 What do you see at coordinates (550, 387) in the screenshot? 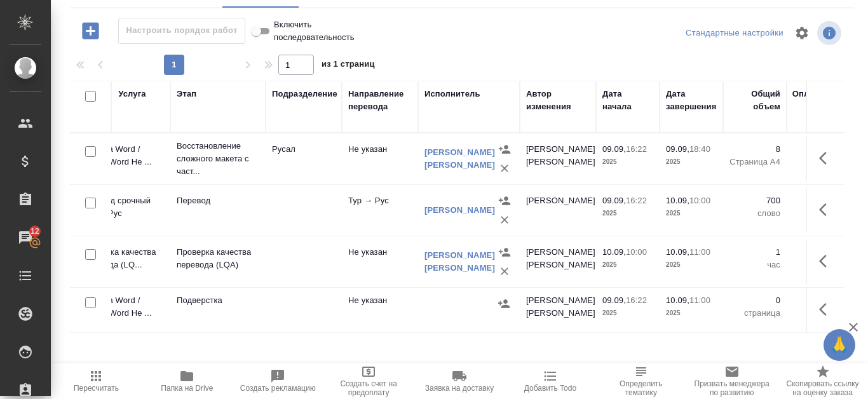
I see `span: Добавить Todo` at bounding box center [550, 387].